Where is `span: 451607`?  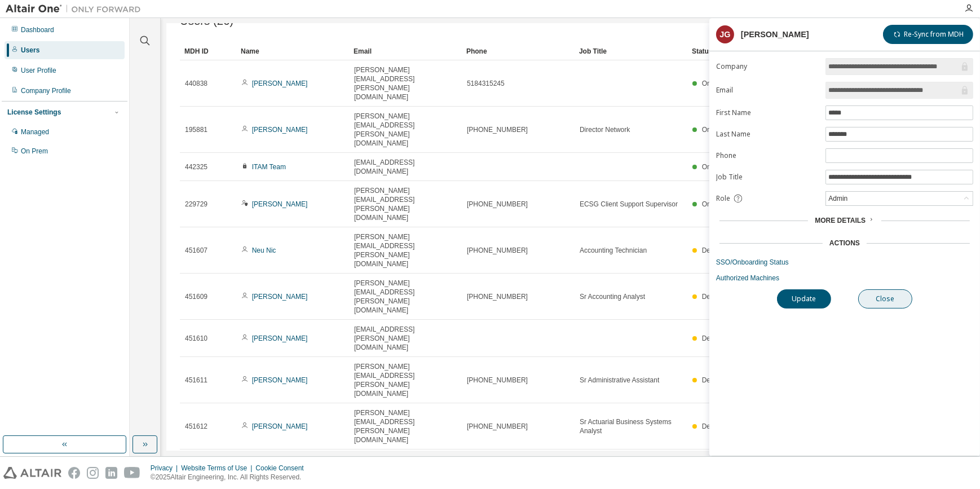
span: 451607 is located at coordinates (196, 250).